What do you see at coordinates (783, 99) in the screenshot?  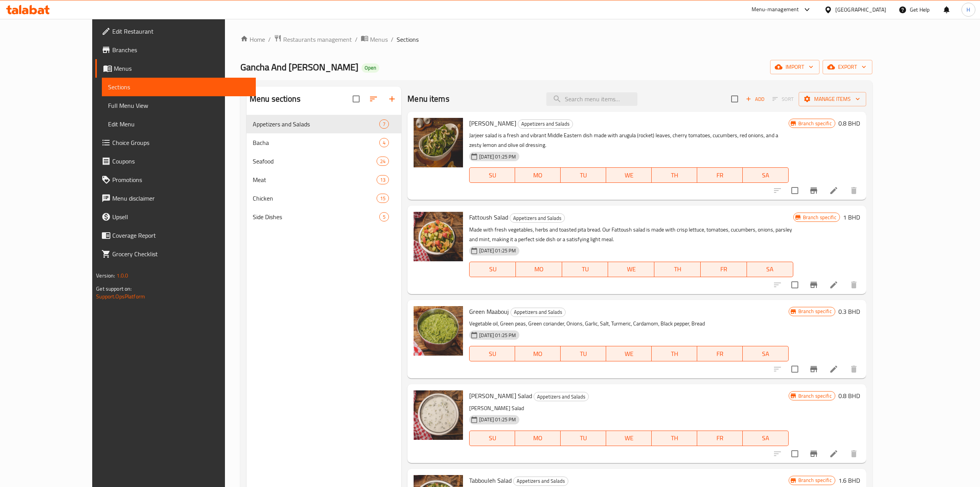 I see `span: Select section first` at bounding box center [783, 99].